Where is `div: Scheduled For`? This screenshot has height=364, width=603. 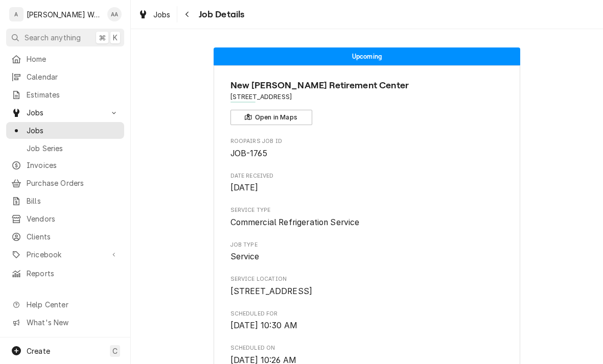
div: Scheduled For is located at coordinates (367, 321).